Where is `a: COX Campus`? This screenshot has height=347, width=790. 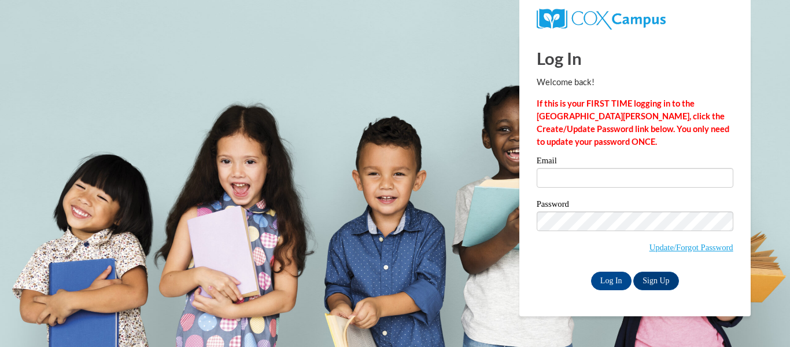
a: COX Campus is located at coordinates (601, 18).